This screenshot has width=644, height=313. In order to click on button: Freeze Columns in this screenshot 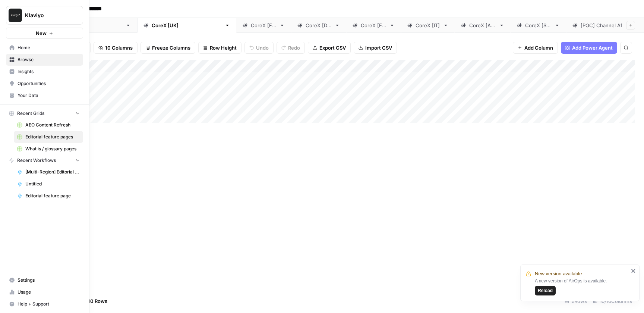, I will do `click(168, 48)`.